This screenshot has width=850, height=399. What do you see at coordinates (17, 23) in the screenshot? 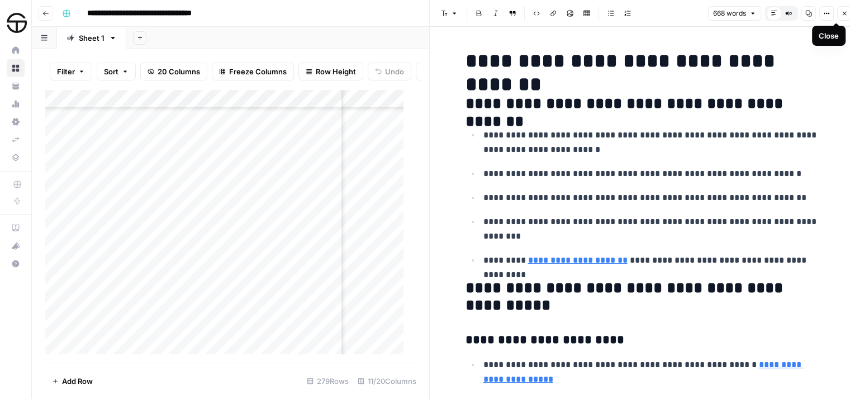
I see `img: SimpleTire Logo` at bounding box center [17, 23].